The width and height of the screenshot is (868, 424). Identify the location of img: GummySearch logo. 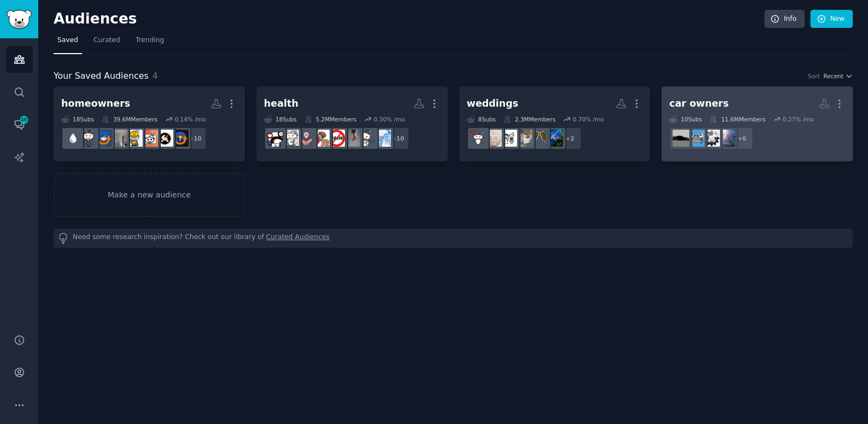
(19, 19).